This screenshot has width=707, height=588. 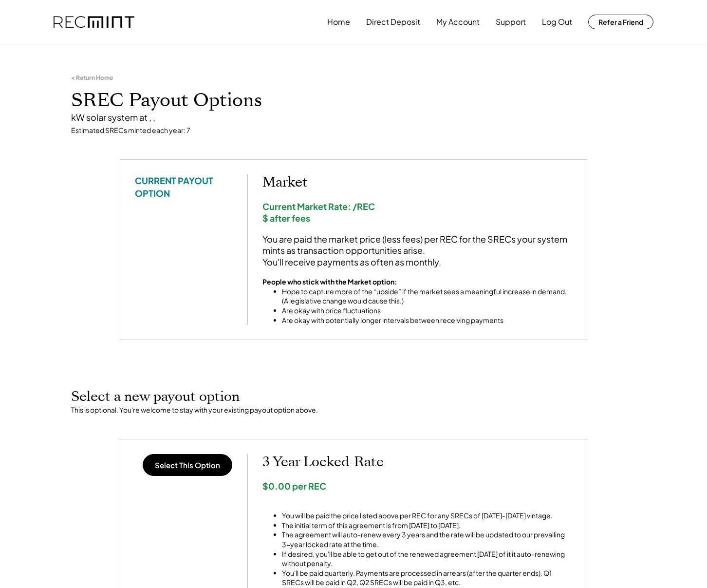 What do you see at coordinates (427, 321) in the screenshot?
I see `li: Are okay with potentially longer intervals between receiving payments` at bounding box center [427, 321].